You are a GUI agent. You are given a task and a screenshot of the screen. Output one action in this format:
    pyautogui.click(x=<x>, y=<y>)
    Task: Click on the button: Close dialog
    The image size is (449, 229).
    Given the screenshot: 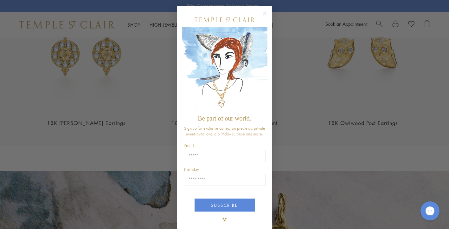 What is the action you would take?
    pyautogui.click(x=268, y=16)
    